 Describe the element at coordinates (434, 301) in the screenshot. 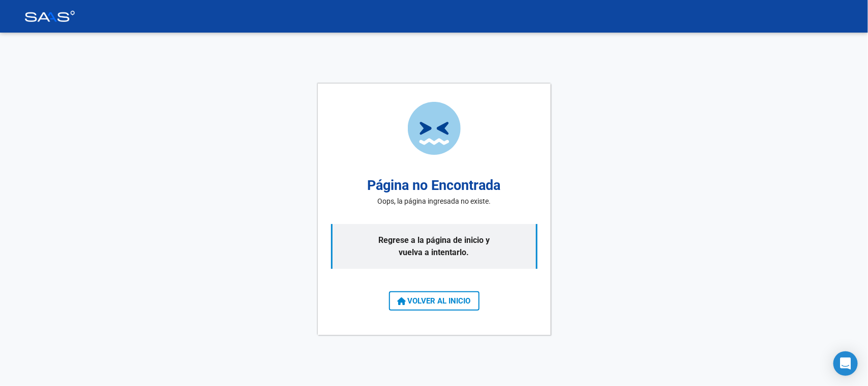

I see `span: VOLVER AL INICIO` at that location.